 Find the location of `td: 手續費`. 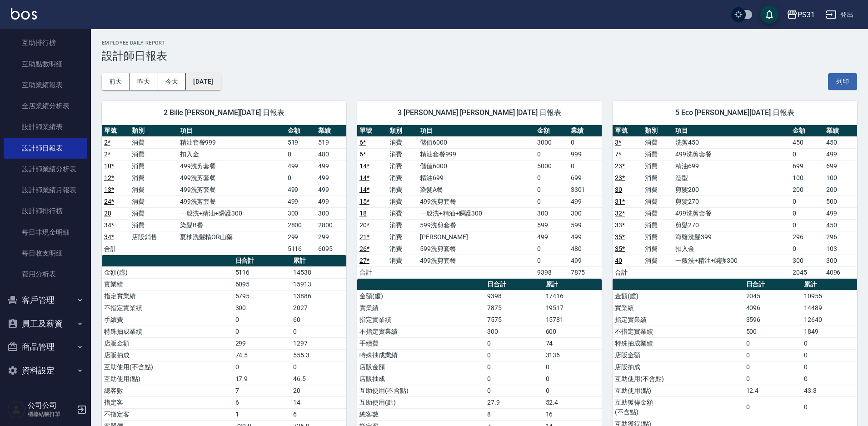

td: 手續費 is located at coordinates (421, 343).